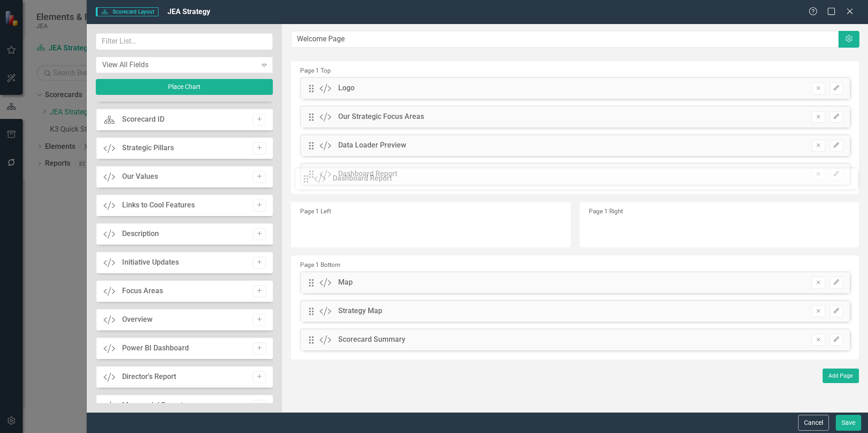 The width and height of the screenshot is (868, 433). What do you see at coordinates (152, 406) in the screenshot?
I see `div: Managerial Report` at bounding box center [152, 406].